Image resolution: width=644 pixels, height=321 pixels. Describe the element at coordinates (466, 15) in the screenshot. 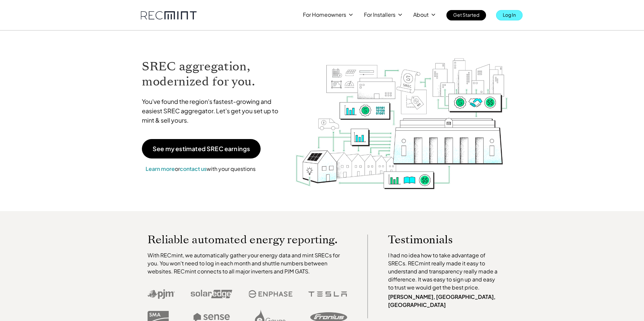

I see `p: Get Started` at that location.